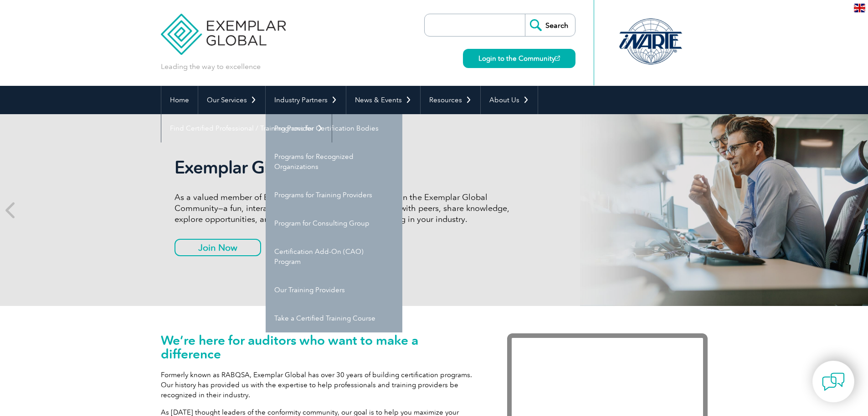  Describe the element at coordinates (509, 100) in the screenshot. I see `a: About Us` at that location.